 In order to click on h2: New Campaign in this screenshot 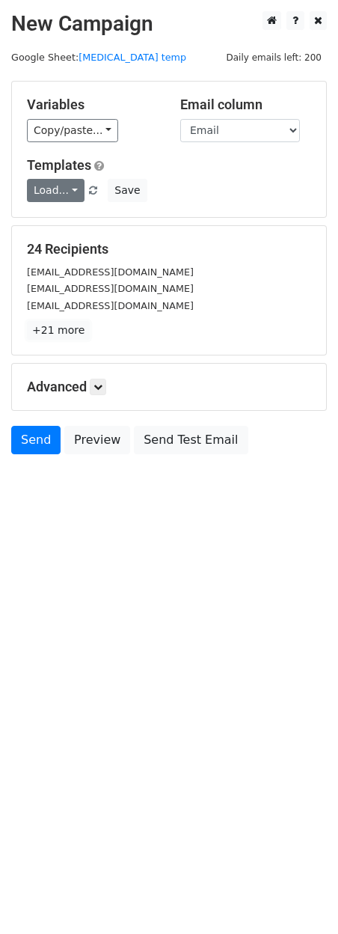, I will do `click(169, 24)`.